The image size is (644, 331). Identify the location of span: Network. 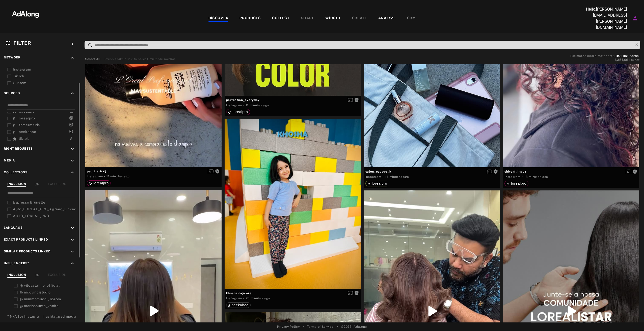
(12, 57).